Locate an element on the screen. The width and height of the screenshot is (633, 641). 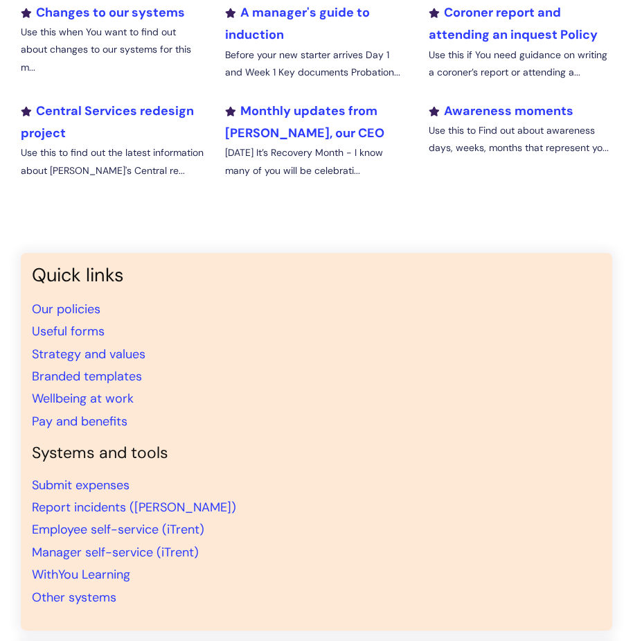
h3: Quick links is located at coordinates (316, 275).